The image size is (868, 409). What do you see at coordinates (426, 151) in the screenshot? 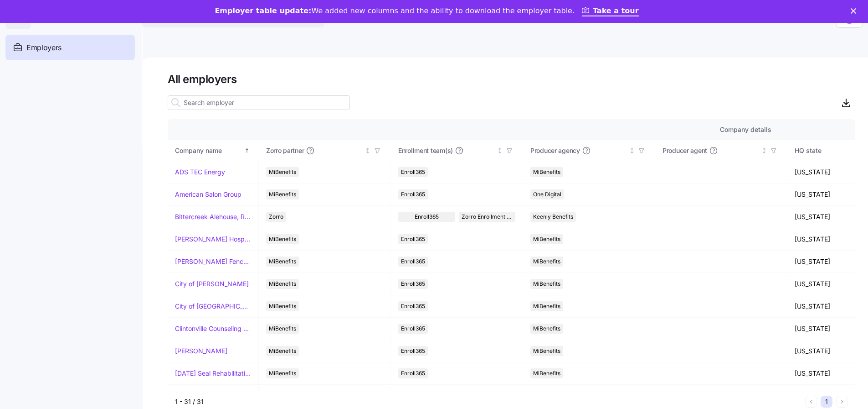
I see `span: Enrollment team(s)` at bounding box center [426, 151].